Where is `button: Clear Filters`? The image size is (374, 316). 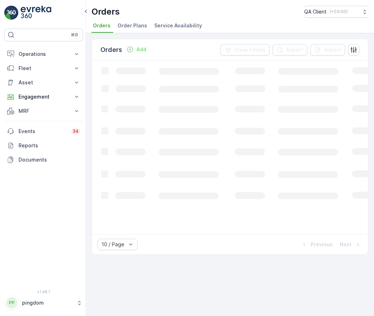 button: Clear Filters is located at coordinates (245, 50).